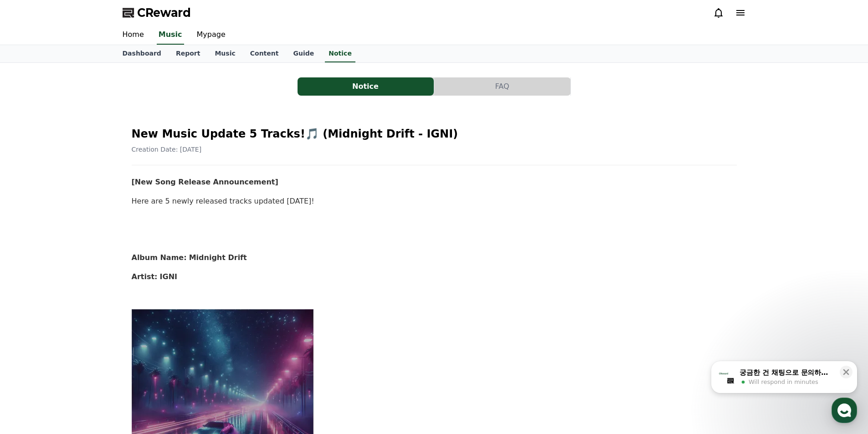 The height and width of the screenshot is (434, 868). What do you see at coordinates (205, 182) in the screenshot?
I see `strong: [New Song Release Announcement]` at bounding box center [205, 182].